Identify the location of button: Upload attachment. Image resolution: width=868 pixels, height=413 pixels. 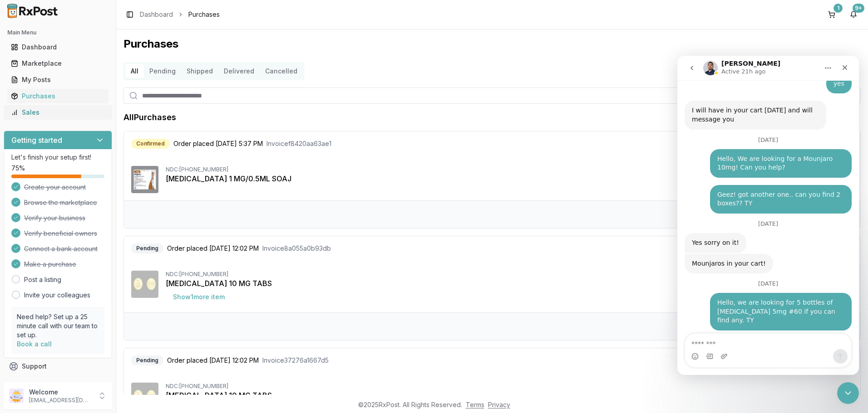
(47, 301).